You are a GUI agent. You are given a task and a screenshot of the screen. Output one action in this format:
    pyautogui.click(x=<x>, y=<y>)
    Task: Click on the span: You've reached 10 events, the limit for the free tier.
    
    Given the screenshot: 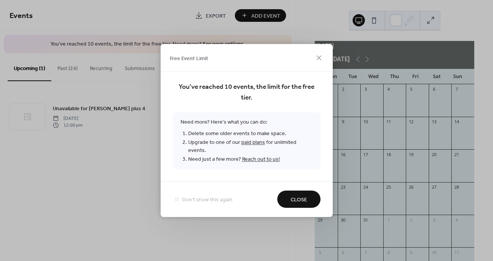 What is the action you would take?
    pyautogui.click(x=247, y=93)
    